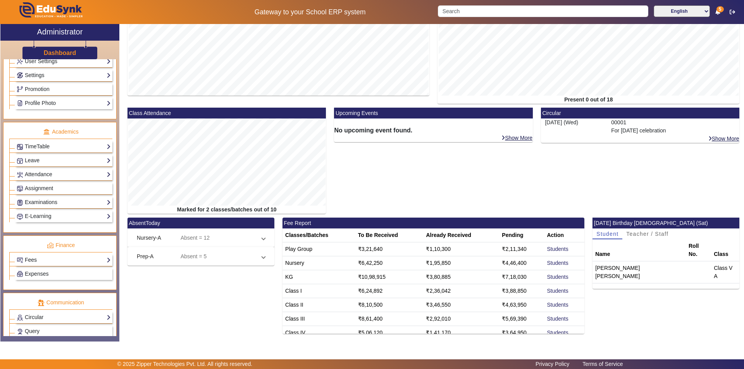  What do you see at coordinates (725, 273) in the screenshot?
I see `td: Class V A` at bounding box center [725, 273].